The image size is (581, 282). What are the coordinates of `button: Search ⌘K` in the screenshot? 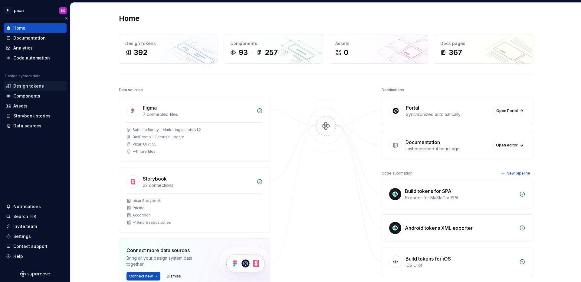 It's located at (35, 217).